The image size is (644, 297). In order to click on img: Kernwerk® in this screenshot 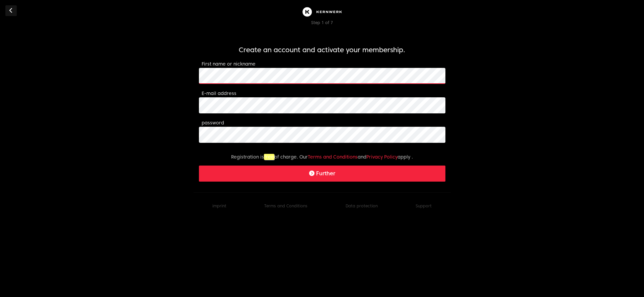, I will do `click(322, 12)`.